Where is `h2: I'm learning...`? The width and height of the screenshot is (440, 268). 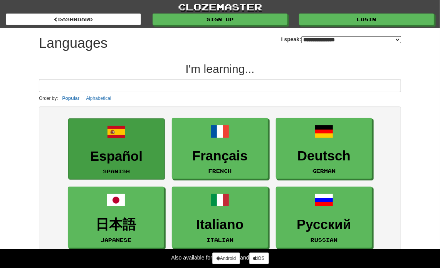
h2: I'm learning... is located at coordinates (220, 69).